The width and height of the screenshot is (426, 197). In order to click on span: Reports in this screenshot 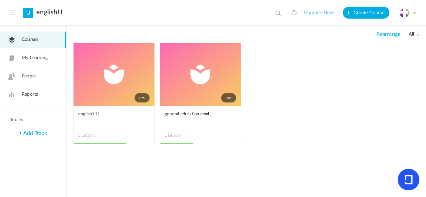, I will do `click(30, 94)`.